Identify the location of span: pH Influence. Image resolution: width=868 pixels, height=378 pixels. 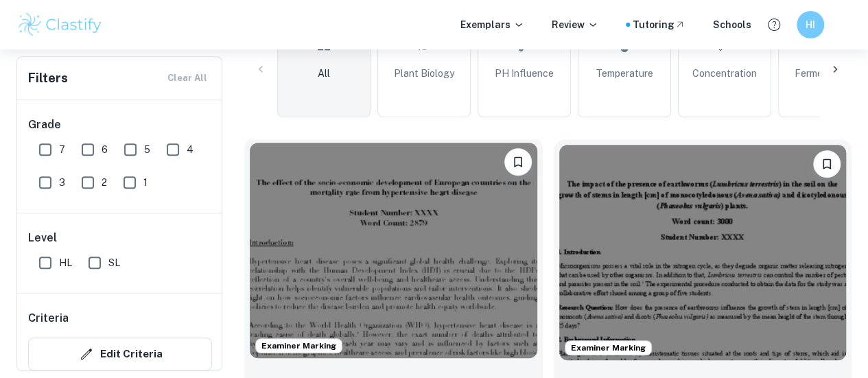
(524, 74).